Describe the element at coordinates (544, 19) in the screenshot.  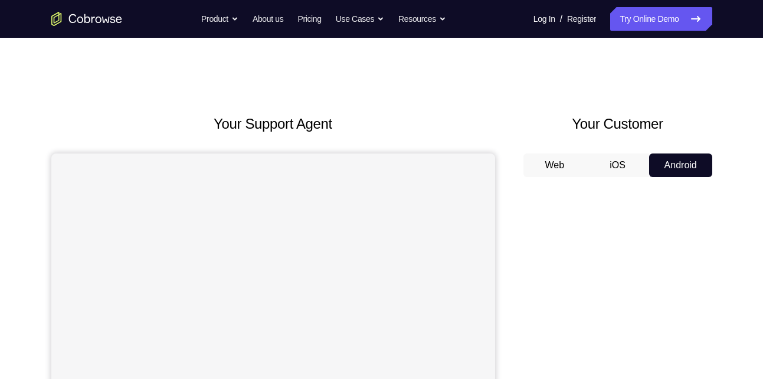
I see `a: Log In` at that location.